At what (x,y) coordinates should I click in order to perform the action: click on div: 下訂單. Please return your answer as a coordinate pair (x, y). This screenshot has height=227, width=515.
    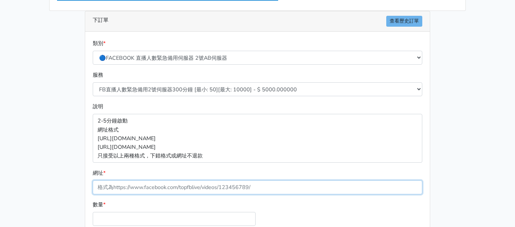
    Looking at the image, I should click on (257, 21).